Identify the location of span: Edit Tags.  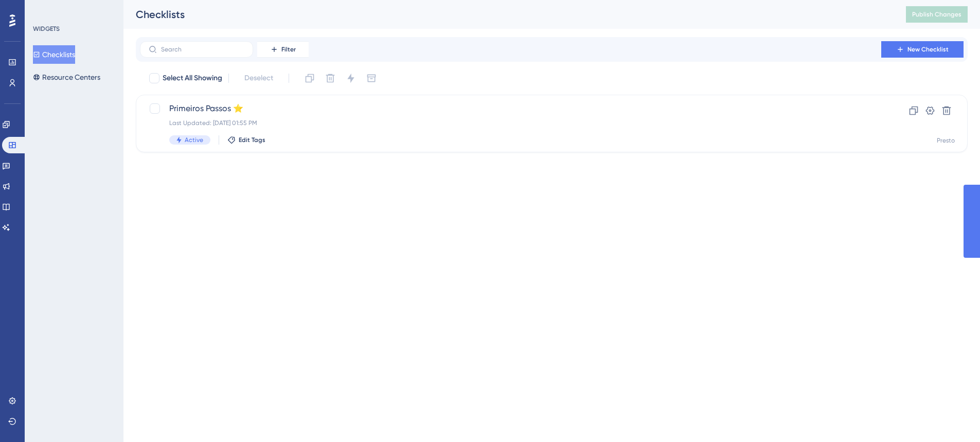
(252, 140).